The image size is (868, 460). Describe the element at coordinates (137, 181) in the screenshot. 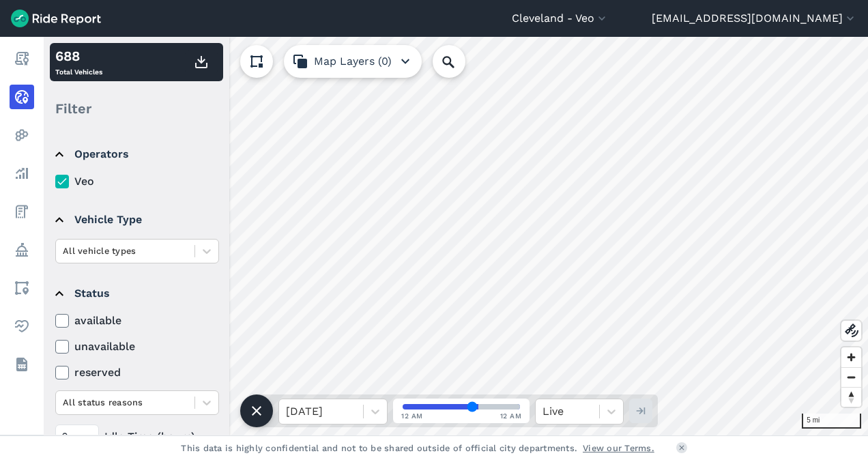

I see `label: Veo` at that location.